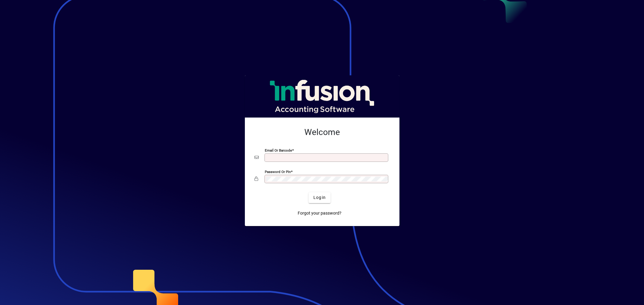 Image resolution: width=644 pixels, height=305 pixels. I want to click on span: Forgot your password?, so click(319, 213).